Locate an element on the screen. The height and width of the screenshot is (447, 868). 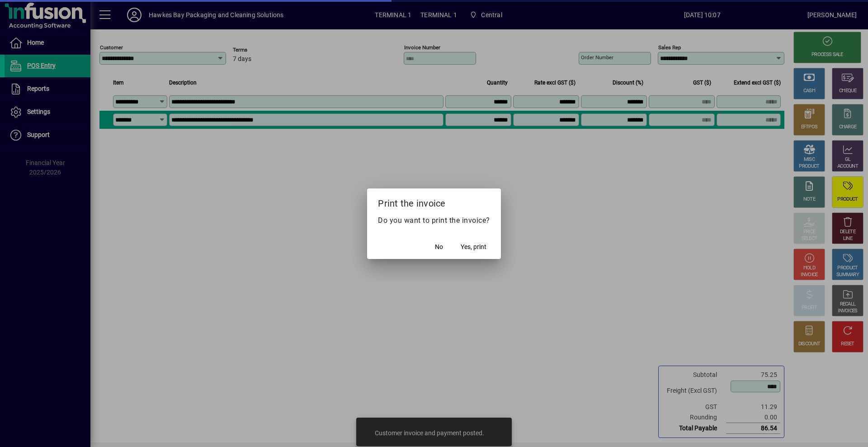
span: No is located at coordinates (439, 247).